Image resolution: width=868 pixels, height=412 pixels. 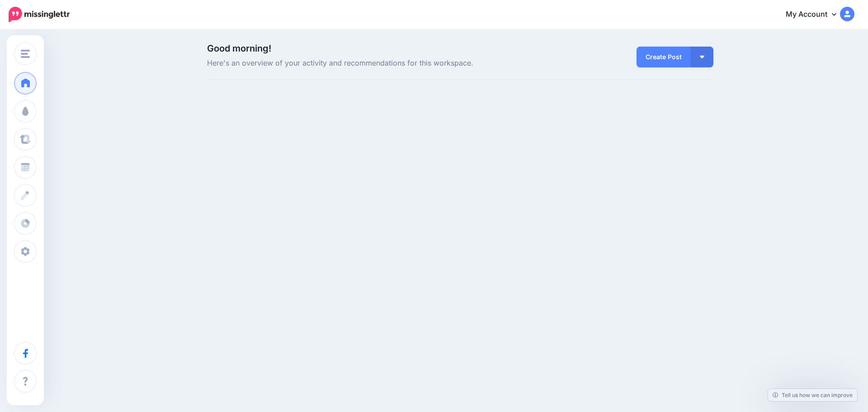 I want to click on img: Missinglettr, so click(x=39, y=15).